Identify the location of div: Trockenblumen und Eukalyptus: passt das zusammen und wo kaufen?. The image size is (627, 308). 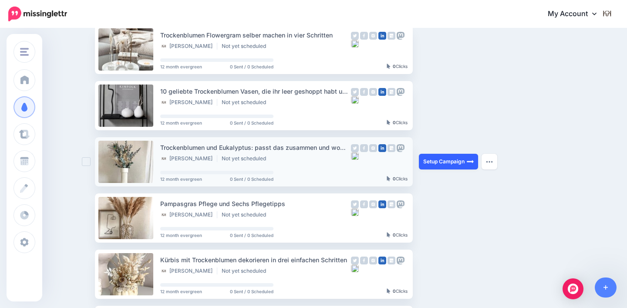
(256, 147).